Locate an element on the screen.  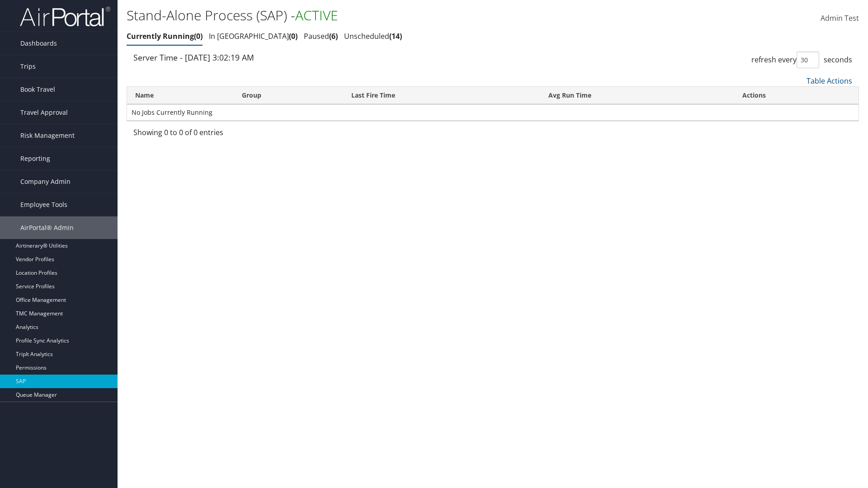
th: Name: activate to sort column ascending is located at coordinates (181, 96).